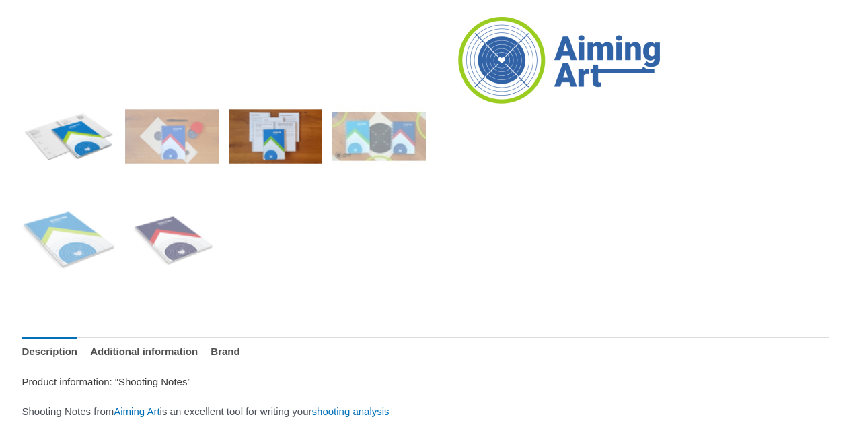 The height and width of the screenshot is (425, 851). What do you see at coordinates (144, 351) in the screenshot?
I see `a: Additional information` at bounding box center [144, 351].